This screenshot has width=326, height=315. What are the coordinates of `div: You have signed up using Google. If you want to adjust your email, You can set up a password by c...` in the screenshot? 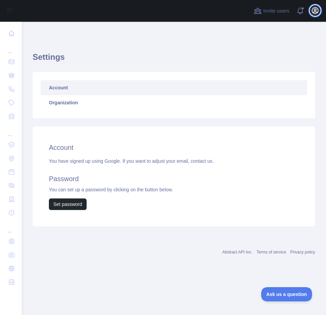 It's located at (174, 184).